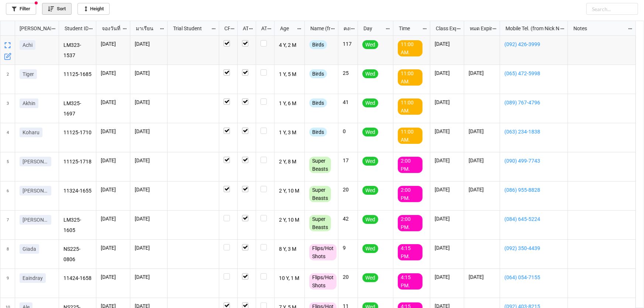 This screenshot has width=644, height=308. I want to click on span: 9, so click(8, 283).